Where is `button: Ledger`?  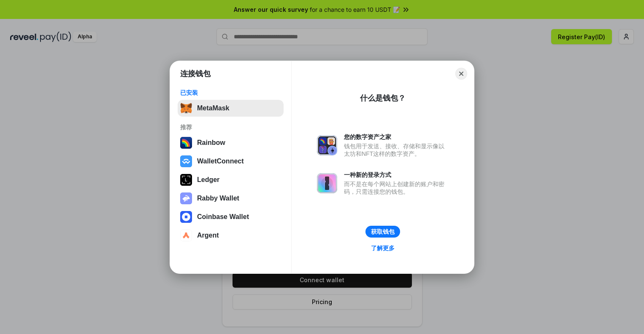
button: Ledger is located at coordinates (230, 180).